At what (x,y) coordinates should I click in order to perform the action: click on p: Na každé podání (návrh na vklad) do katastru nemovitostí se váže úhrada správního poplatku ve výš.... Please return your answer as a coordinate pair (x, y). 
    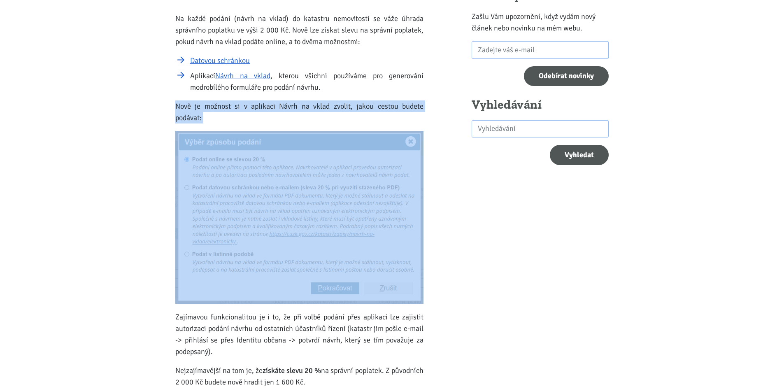
    Looking at the image, I should click on (299, 30).